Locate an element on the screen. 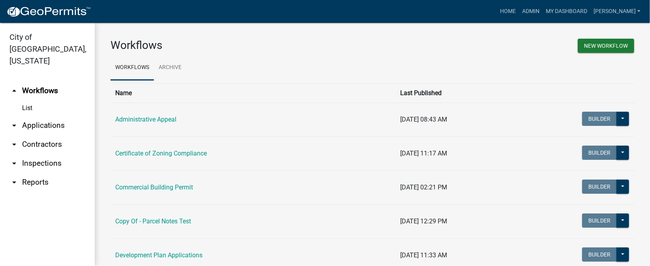 This screenshot has width=650, height=266. a: Commercial Building Permit is located at coordinates (154, 187).